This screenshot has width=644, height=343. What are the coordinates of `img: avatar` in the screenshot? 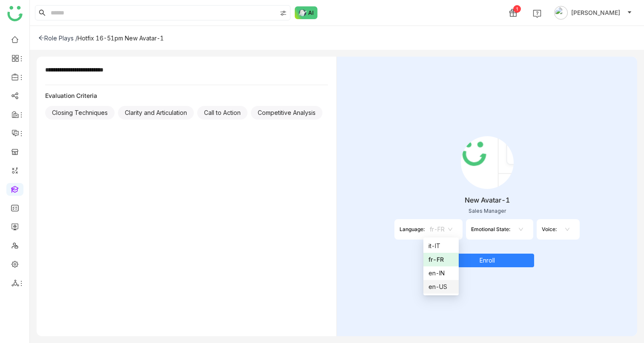 It's located at (561, 13).